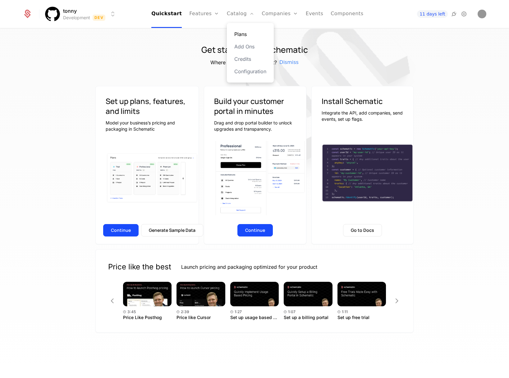 The height and width of the screenshot is (378, 509). Describe the element at coordinates (432, 14) in the screenshot. I see `span: 11 days left` at that location.